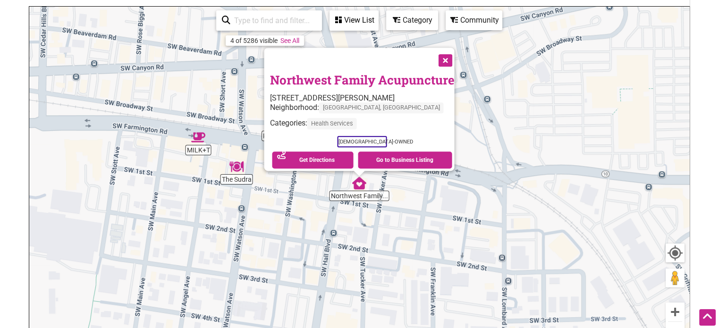 This screenshot has height=328, width=718. What do you see at coordinates (361, 126) in the screenshot?
I see `div: Categories:` at bounding box center [361, 126].